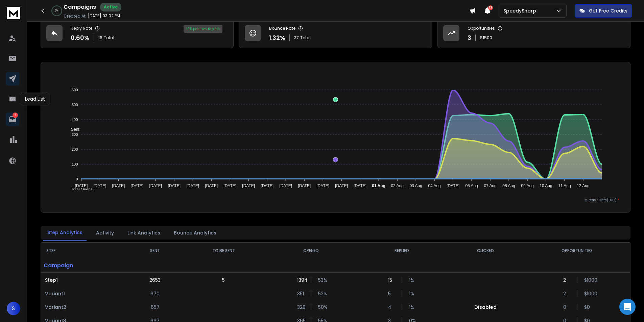 This screenshot has width=644, height=322. I want to click on p: 0.60 %, so click(80, 38).